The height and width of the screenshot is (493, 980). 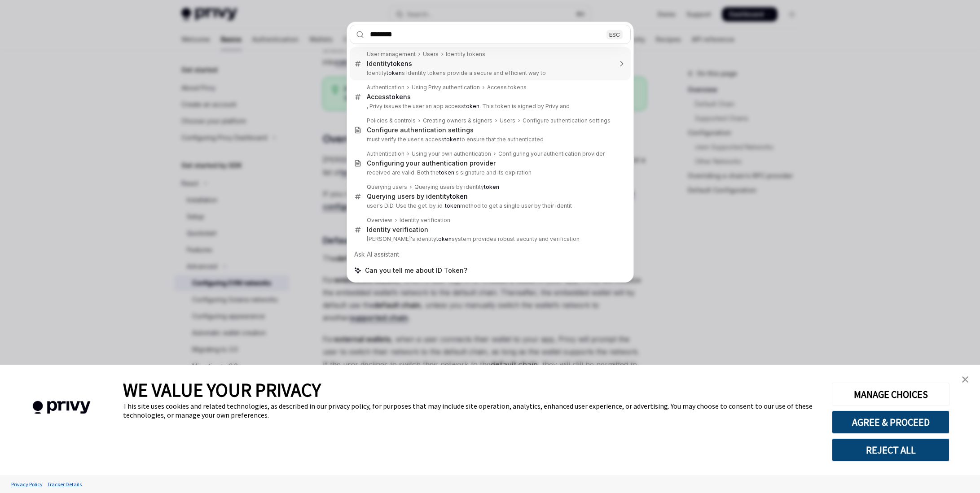 I want to click on a: Tracker Details, so click(x=64, y=484).